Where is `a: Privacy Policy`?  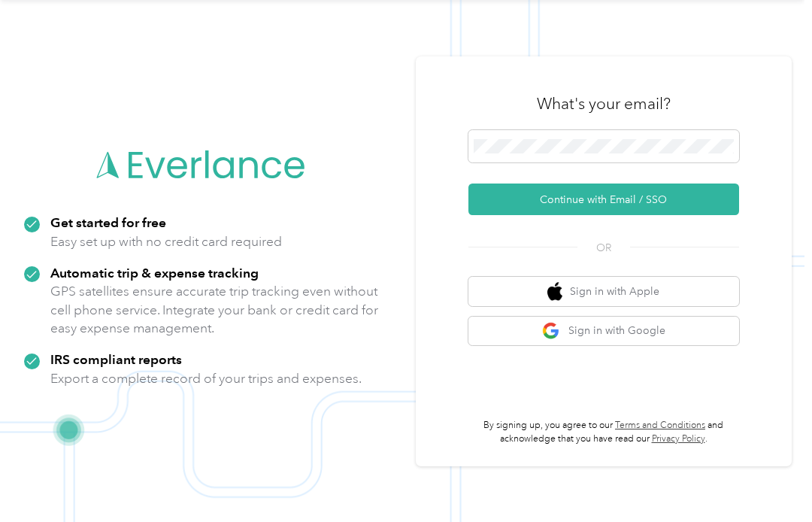 a: Privacy Policy is located at coordinates (678, 439).